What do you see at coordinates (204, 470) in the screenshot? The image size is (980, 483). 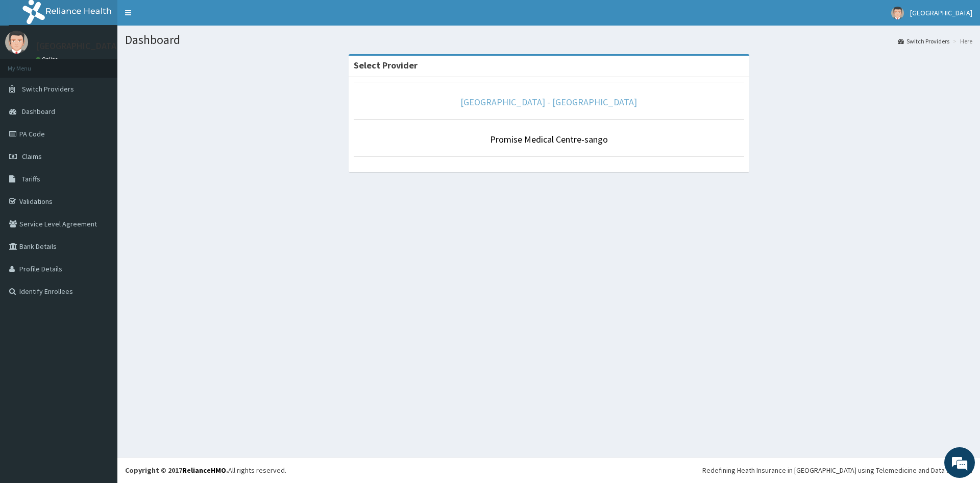 I see `a: RelianceHMO` at bounding box center [204, 470].